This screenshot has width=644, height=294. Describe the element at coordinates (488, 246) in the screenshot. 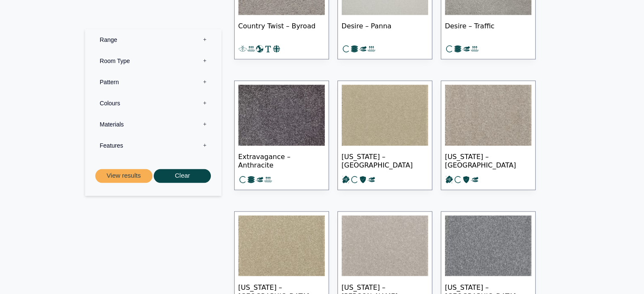

I see `img: Puerto Rico Gilligaus Island` at that location.